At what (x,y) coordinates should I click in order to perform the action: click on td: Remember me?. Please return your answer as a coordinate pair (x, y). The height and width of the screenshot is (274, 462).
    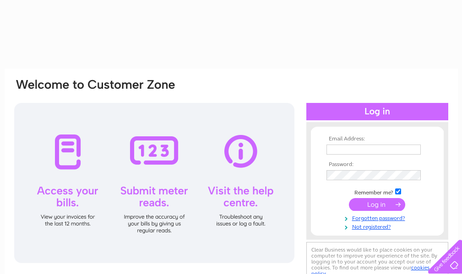
    Looking at the image, I should click on (377, 192).